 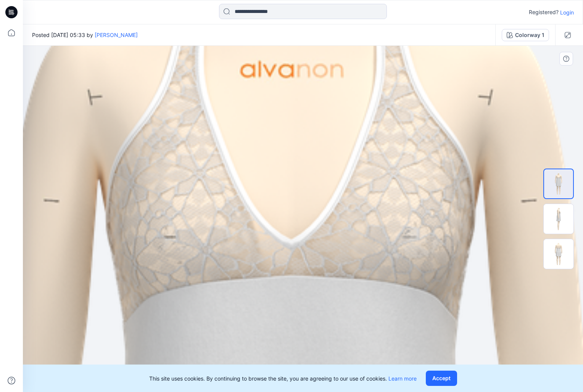 What do you see at coordinates (441, 378) in the screenshot?
I see `button: Accept` at bounding box center [441, 378].